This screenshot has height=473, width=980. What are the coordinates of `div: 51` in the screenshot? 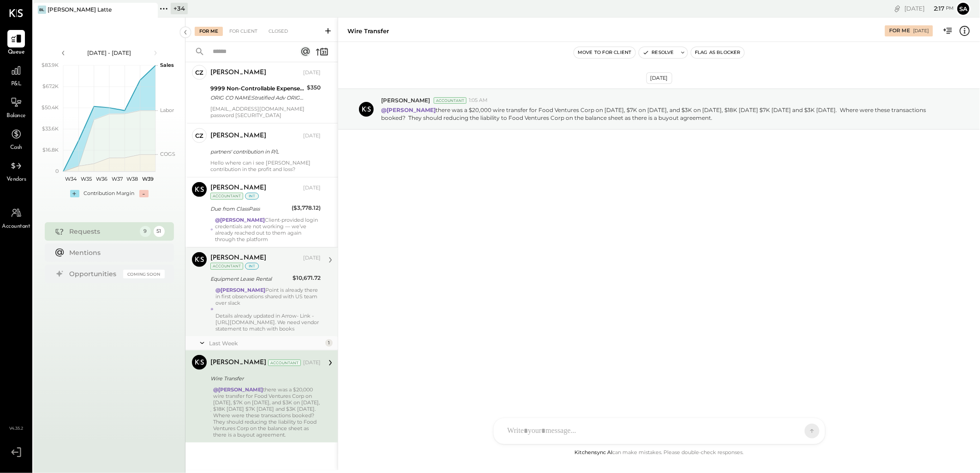 It's located at (159, 232).